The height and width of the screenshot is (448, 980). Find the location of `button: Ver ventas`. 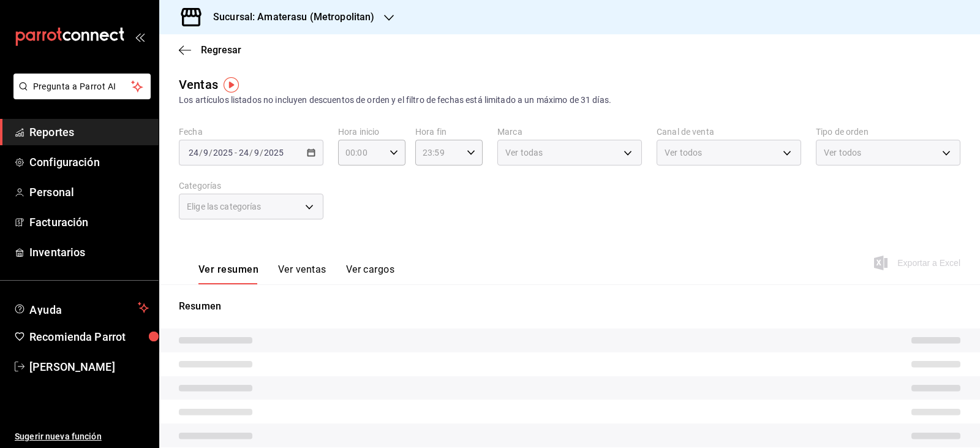

button: Ver ventas is located at coordinates (302, 274).